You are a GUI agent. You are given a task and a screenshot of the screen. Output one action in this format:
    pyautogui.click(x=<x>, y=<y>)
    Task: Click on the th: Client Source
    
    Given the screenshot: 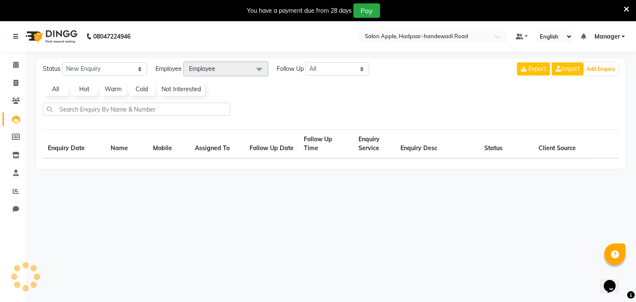 What is the action you would take?
    pyautogui.click(x=561, y=144)
    